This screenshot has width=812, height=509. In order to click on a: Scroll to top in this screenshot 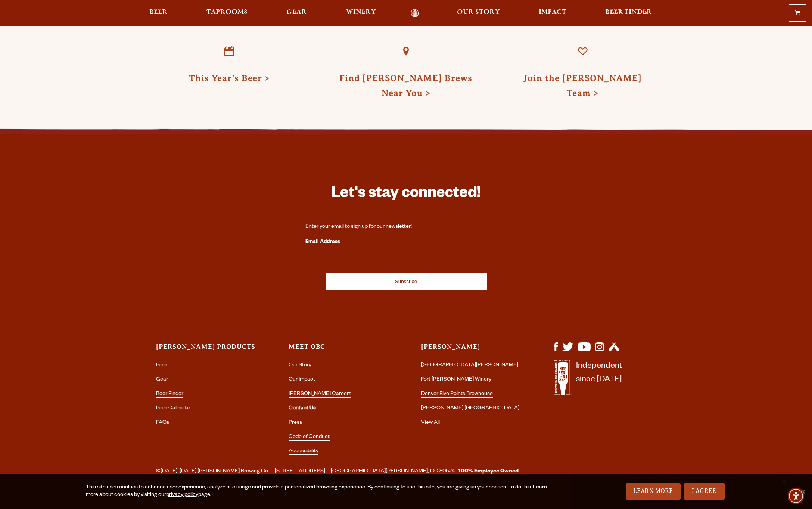, I will do `click(784, 481)`.